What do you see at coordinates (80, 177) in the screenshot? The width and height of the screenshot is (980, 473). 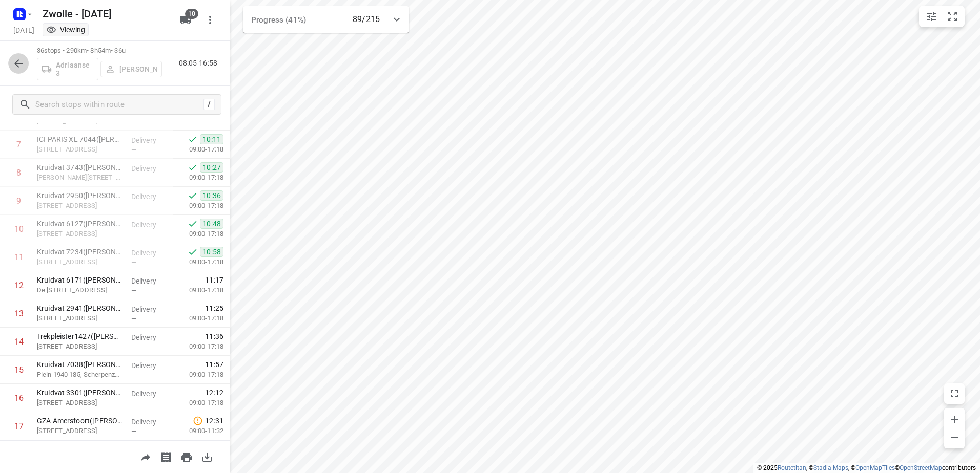 I see `p: Van Weedestraat 37, Soest` at bounding box center [80, 177].